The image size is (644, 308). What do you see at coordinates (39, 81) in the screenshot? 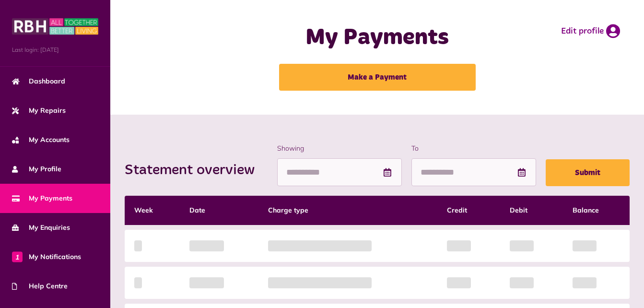
I see `span: Dashboard` at bounding box center [39, 81].